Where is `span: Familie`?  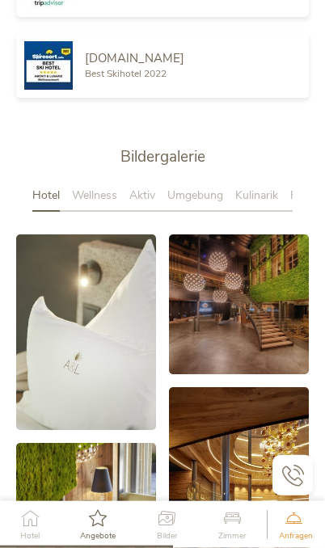
span: Familie is located at coordinates (307, 195).